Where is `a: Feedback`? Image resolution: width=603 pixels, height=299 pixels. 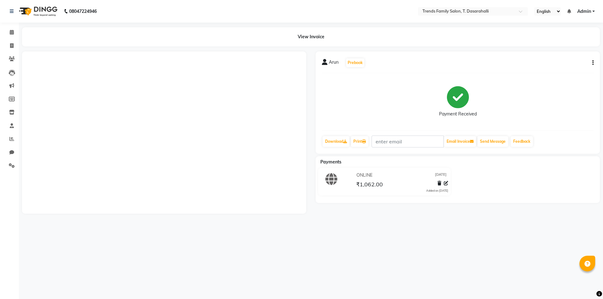
a: Feedback is located at coordinates (522, 142).